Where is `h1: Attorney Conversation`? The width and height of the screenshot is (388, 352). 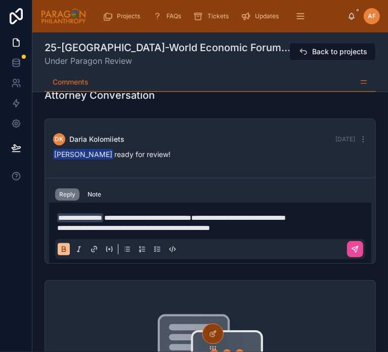
h1: Attorney Conversation is located at coordinates (100, 95).